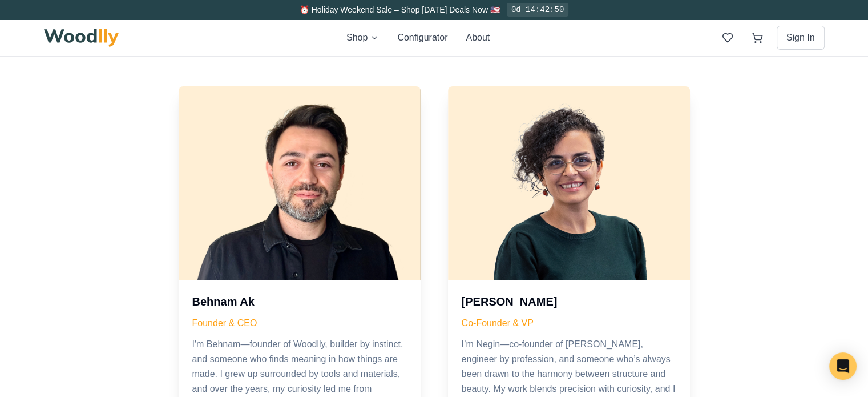 Image resolution: width=868 pixels, height=397 pixels. What do you see at coordinates (300, 302) in the screenshot?
I see `h3: Behnam Ak` at bounding box center [300, 302].